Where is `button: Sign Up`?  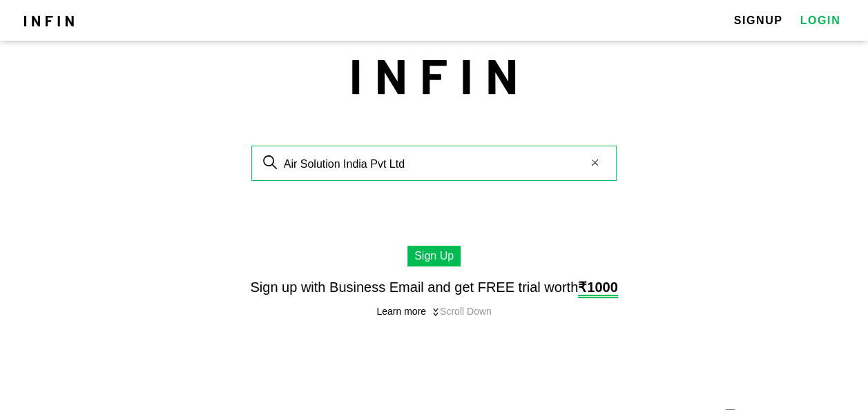 button: Sign Up is located at coordinates (433, 256).